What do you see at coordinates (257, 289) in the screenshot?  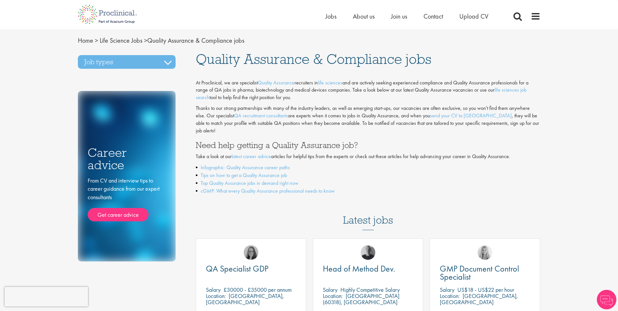 I see `p: £30000 - £35000 per annum` at bounding box center [257, 289].